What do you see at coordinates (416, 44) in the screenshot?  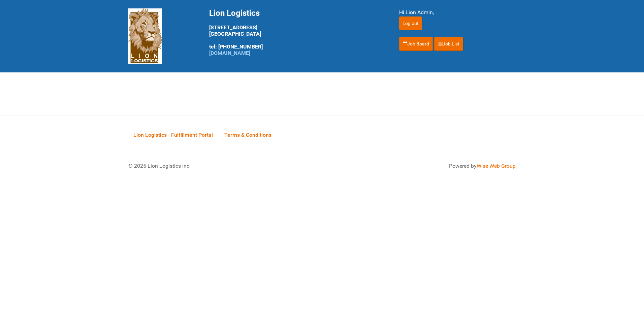 I see `a: Job Board` at bounding box center [416, 44].